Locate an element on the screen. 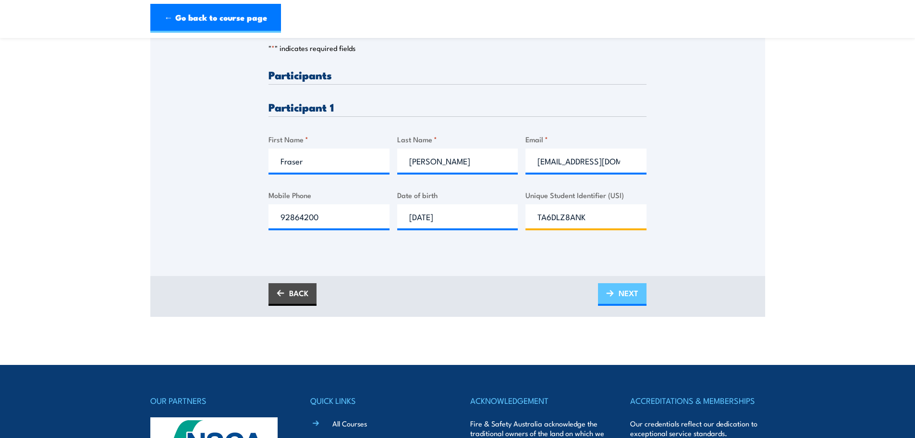  label: Mobile Phone is located at coordinates (329, 195).